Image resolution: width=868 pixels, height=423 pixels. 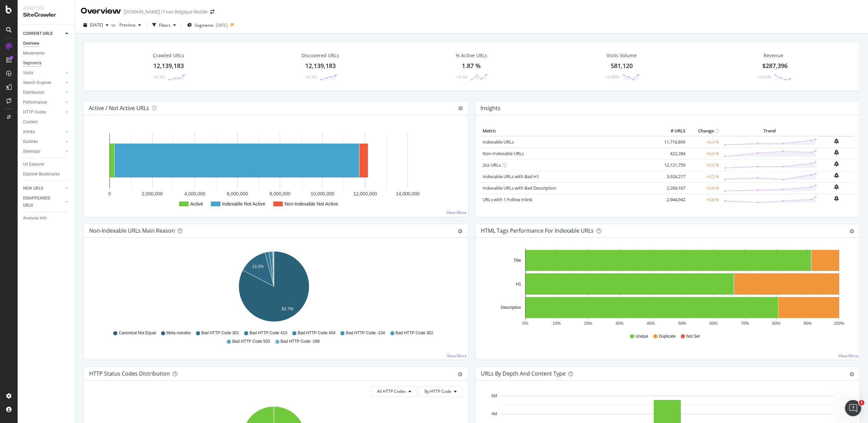 I want to click on div: arrow-right-arrow-left, so click(x=212, y=12).